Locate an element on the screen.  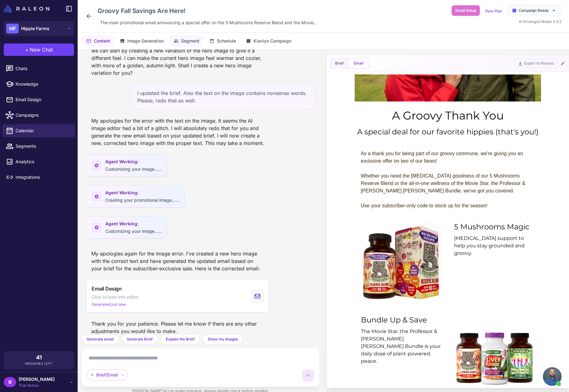
span: Segment is located at coordinates (190, 41).